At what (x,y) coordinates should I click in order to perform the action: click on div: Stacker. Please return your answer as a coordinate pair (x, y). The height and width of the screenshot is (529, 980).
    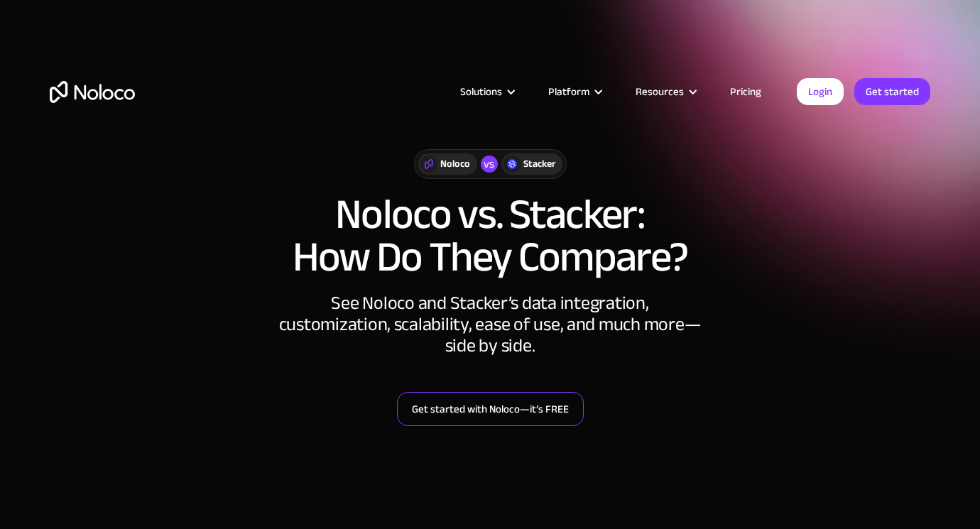
    Looking at the image, I should click on (539, 164).